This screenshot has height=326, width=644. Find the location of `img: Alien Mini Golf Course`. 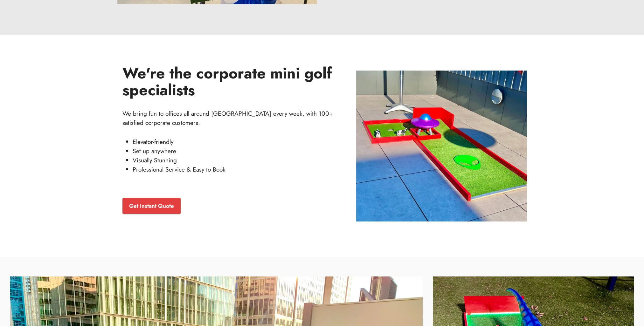

img: Alien Mini Golf Course is located at coordinates (442, 146).